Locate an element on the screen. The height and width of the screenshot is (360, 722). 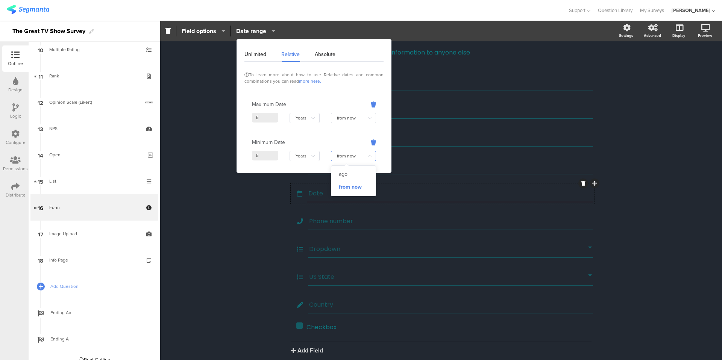
a: 16 Form is located at coordinates (94, 208).